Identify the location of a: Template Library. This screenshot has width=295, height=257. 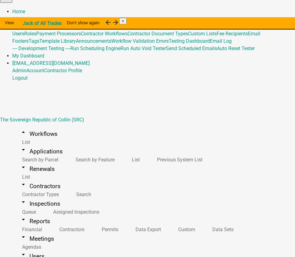
(58, 41).